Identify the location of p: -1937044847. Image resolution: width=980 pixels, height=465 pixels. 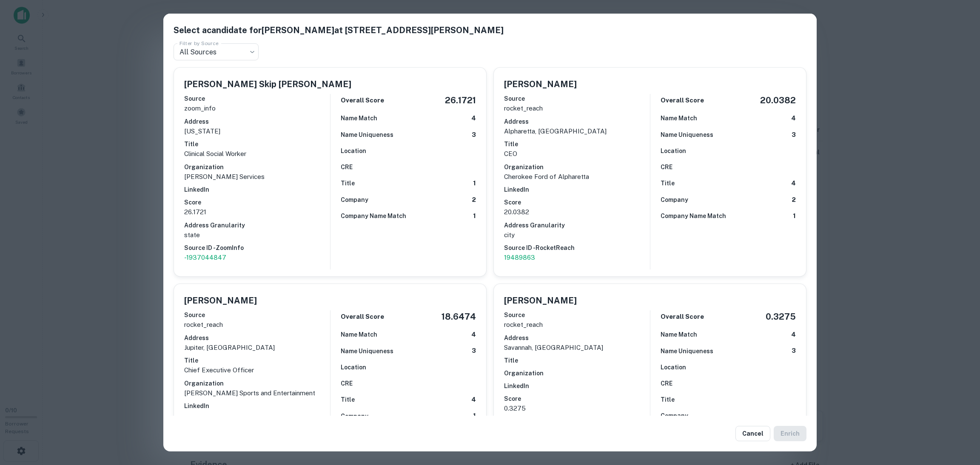
(257, 258).